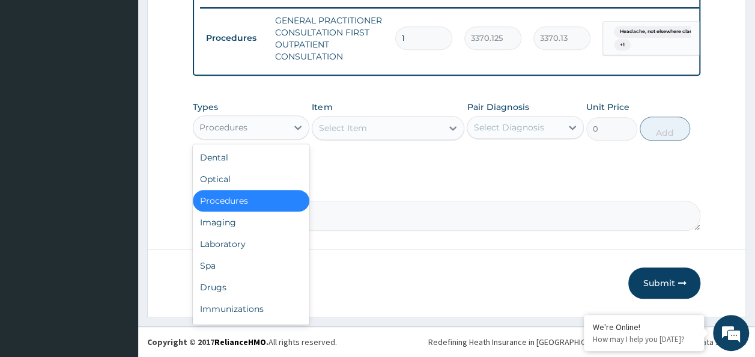 The image size is (755, 357). What do you see at coordinates (446, 341) in the screenshot?
I see `footer: All rights reserved.` at bounding box center [446, 341].